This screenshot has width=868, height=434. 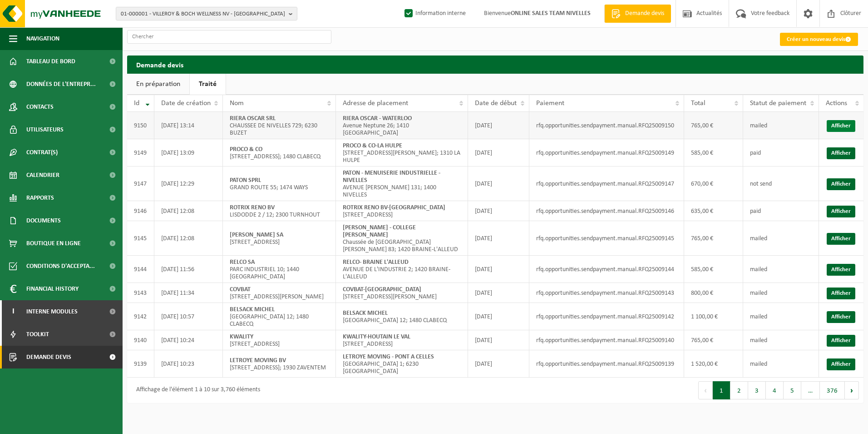 What do you see at coordinates (714, 317) in the screenshot?
I see `td: 1 100,00 €` at bounding box center [714, 317].